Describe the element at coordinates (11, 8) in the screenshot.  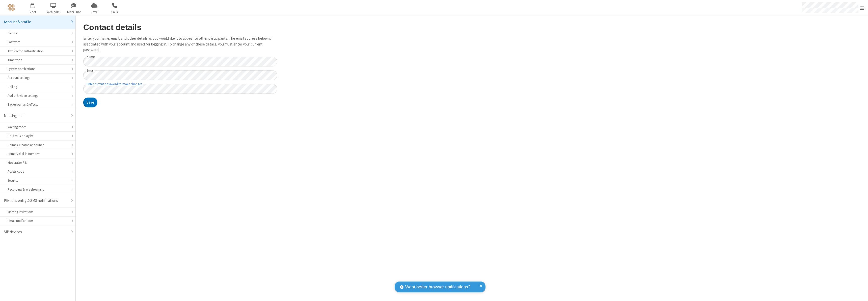
I see `img: QA Selenium DO NOT DELETE OR CHANGE` at that location.